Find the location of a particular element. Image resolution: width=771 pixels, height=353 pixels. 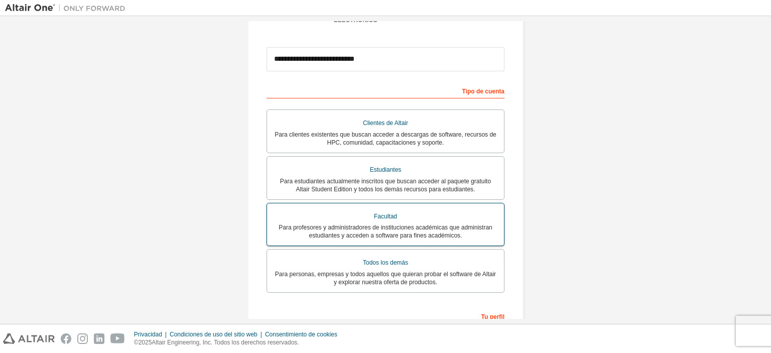

img: Altair Uno is located at coordinates (68, 8).